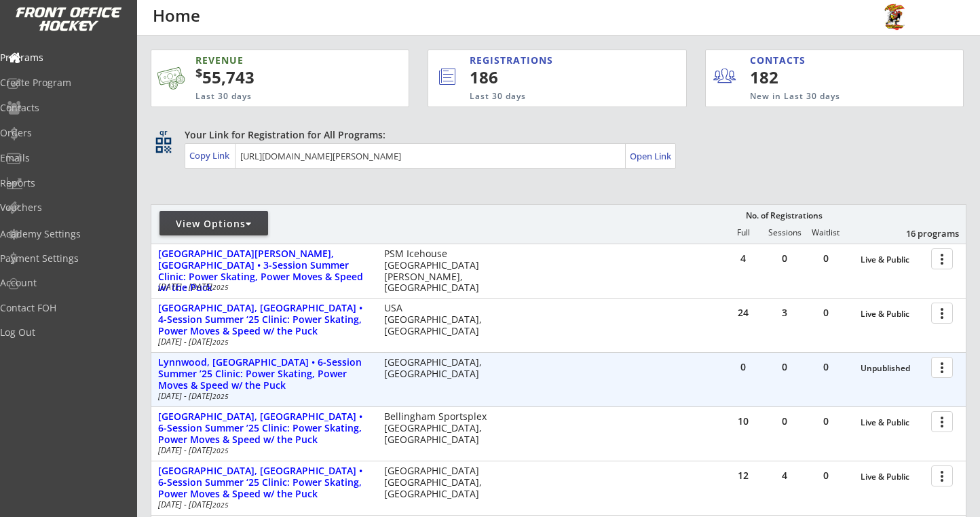 The width and height of the screenshot is (980, 517). Describe the element at coordinates (163, 145) in the screenshot. I see `button: qr_code` at that location.